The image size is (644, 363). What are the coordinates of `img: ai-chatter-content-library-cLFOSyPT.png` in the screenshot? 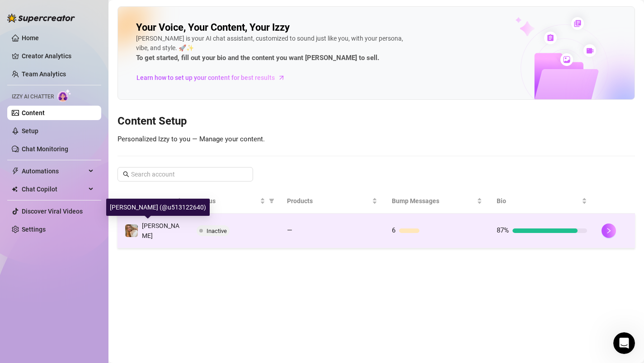 It's located at (564, 54).